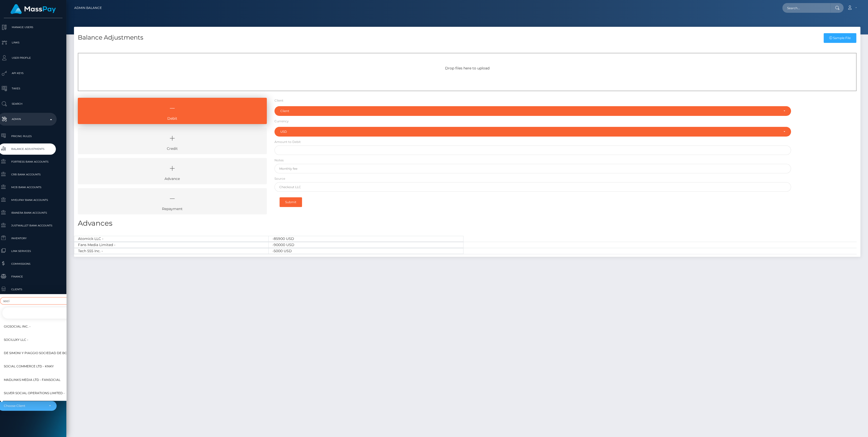 The image size is (868, 437). Describe the element at coordinates (172, 201) in the screenshot. I see `a: Repayment` at that location.